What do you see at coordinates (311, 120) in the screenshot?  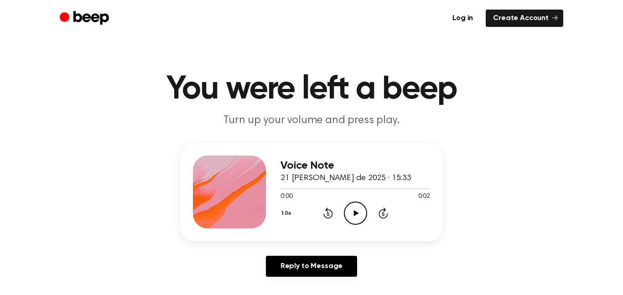 I see `p: Turn up your volume and press play.` at bounding box center [311, 120].